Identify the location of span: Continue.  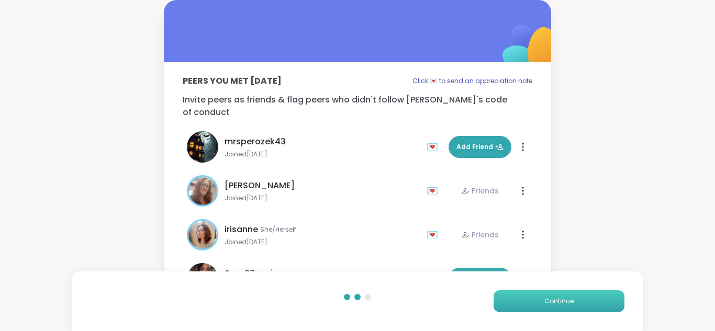
(559, 301).